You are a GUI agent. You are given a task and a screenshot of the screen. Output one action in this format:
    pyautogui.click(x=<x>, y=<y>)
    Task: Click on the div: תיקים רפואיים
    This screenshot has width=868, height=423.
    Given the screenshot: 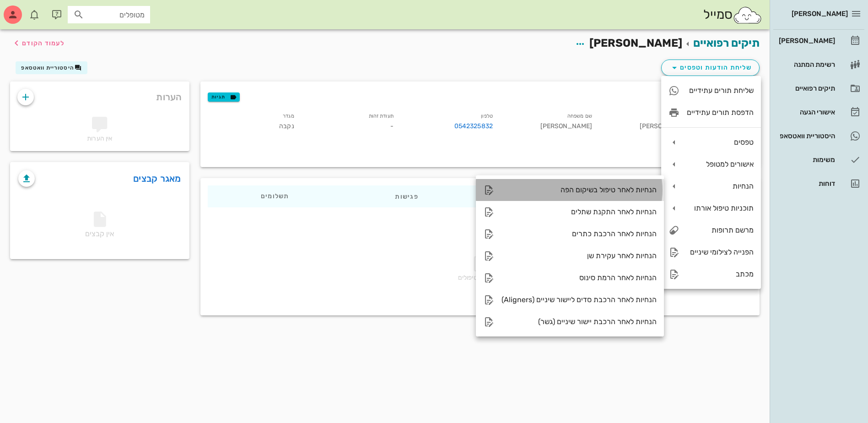 What is the action you would take?
    pyautogui.click(x=806, y=88)
    